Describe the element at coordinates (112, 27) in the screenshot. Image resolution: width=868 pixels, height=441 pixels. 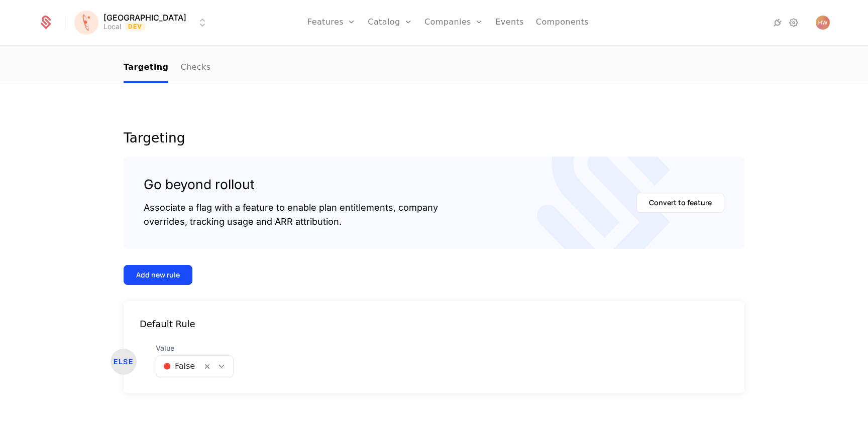
I see `div: Local` at that location.